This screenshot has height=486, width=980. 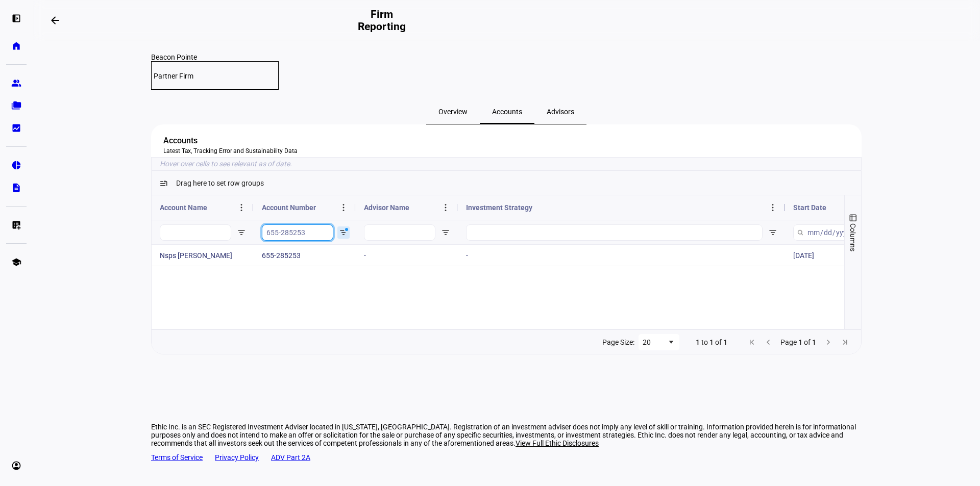 What do you see at coordinates (16, 128) in the screenshot?
I see `eth-mat-symbol: bid_landscape` at bounding box center [16, 128].